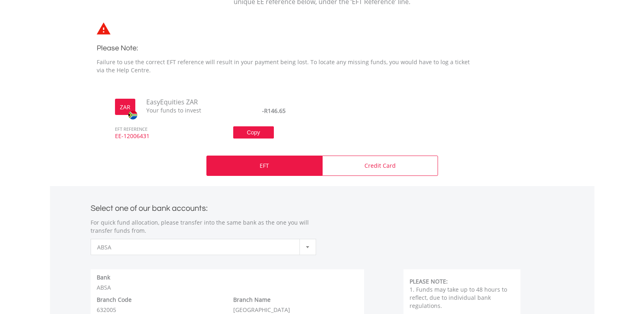 This screenshot has height=314, width=644. Describe the element at coordinates (228, 282) in the screenshot. I see `div: ABSA` at that location.